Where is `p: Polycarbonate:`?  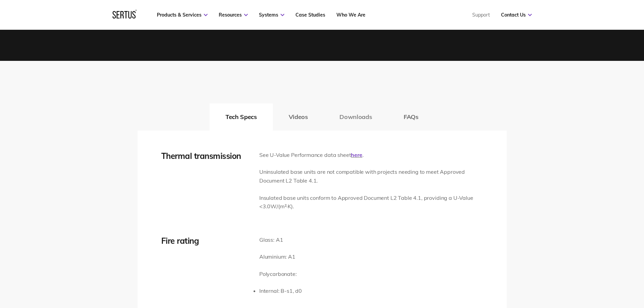 p: Polycarbonate: is located at coordinates (282, 274).